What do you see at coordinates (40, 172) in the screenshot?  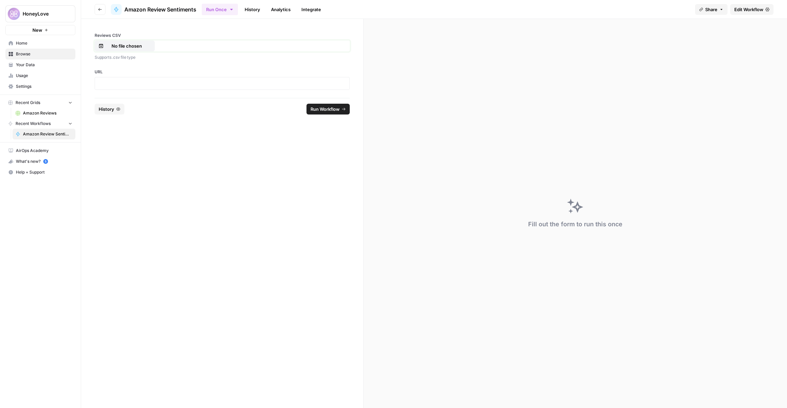 I see `button: Help + Support` at bounding box center [40, 172].